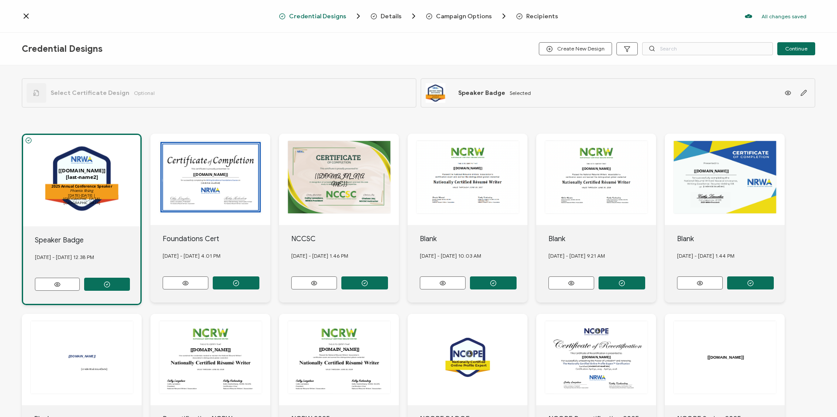 The width and height of the screenshot is (837, 417). Describe the element at coordinates (144, 93) in the screenshot. I see `span: Optional` at that location.